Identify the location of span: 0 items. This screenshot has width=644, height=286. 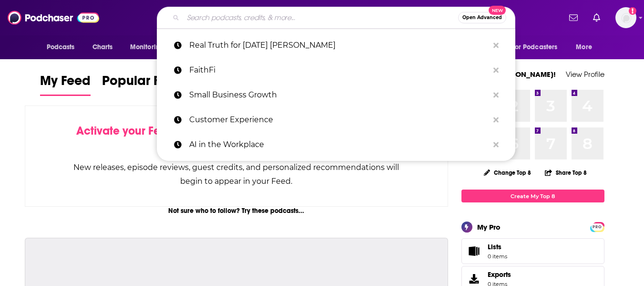
(497, 256).